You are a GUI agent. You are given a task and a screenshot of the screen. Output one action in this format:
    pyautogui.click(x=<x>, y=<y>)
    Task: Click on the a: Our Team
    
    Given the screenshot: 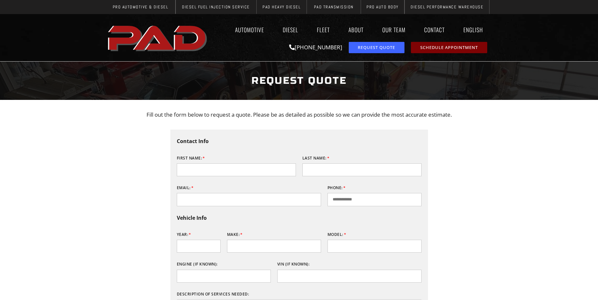 What is the action you would take?
    pyautogui.click(x=394, y=30)
    